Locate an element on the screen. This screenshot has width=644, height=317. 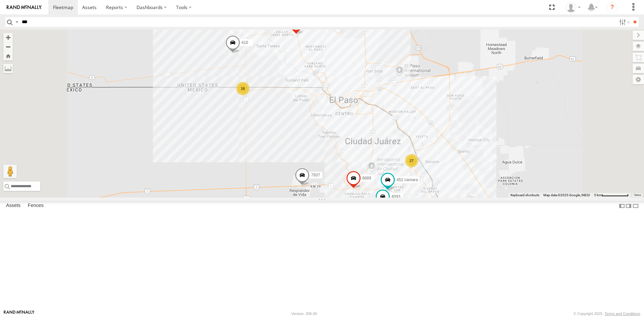
img: rand-logo.svg is located at coordinates (24, 7).